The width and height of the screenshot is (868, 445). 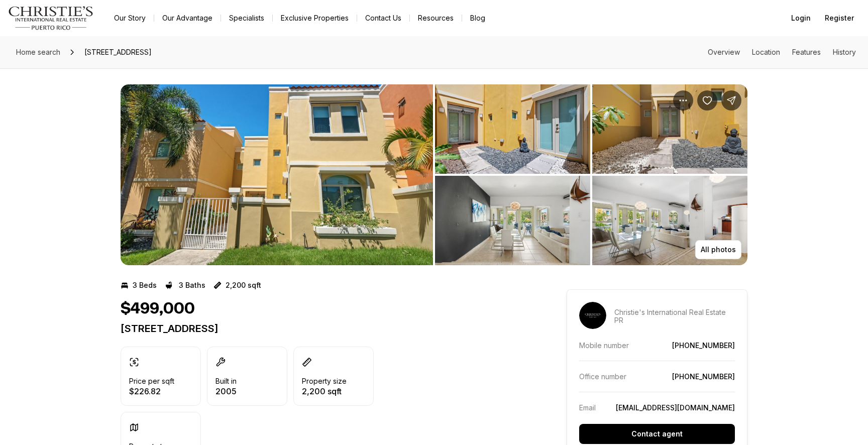 I want to click on a: Exclusive Properties, so click(x=314, y=18).